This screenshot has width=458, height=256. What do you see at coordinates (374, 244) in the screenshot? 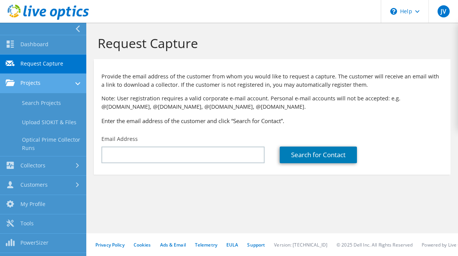
I see `li: © 2025 Dell Inc. All Rights Reserved` at bounding box center [374, 244].